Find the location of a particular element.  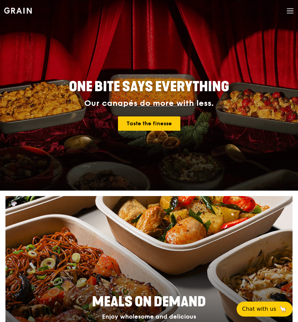

a: Taste the finesse is located at coordinates (149, 124).